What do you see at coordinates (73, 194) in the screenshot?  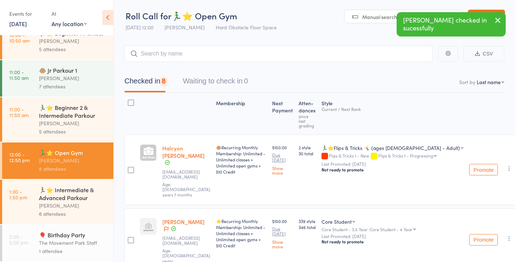 I see `div: 🏃‍♂️⭐ Intermediate & Advanced Parkour` at bounding box center [73, 194].